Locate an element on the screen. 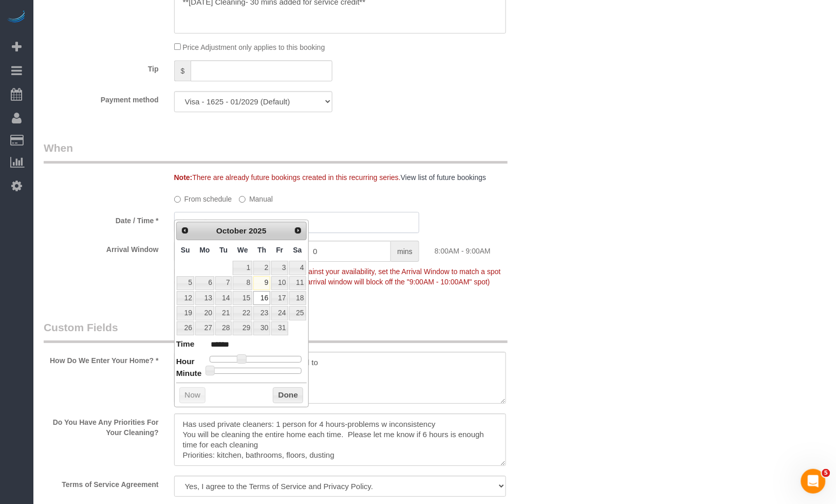 The width and height of the screenshot is (836, 504). label: From schedule is located at coordinates (203, 197).